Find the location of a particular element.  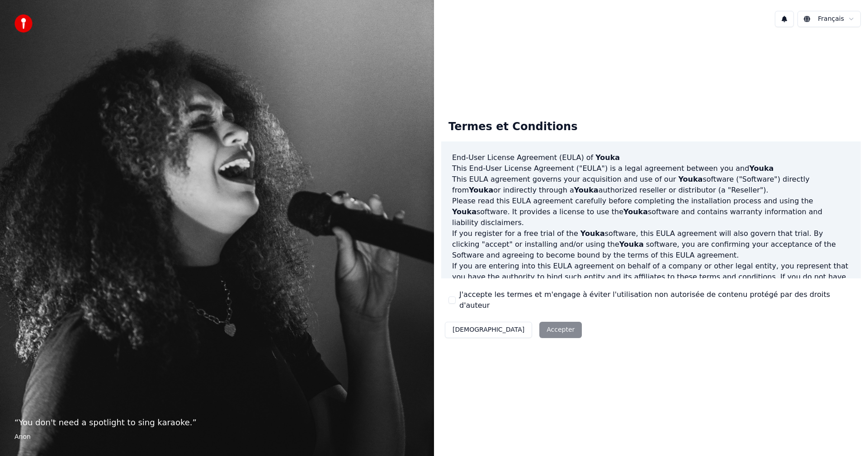

p: This EULA agreement governs your acquisition and use of our software ("Software") directly from o... is located at coordinates (651, 185).